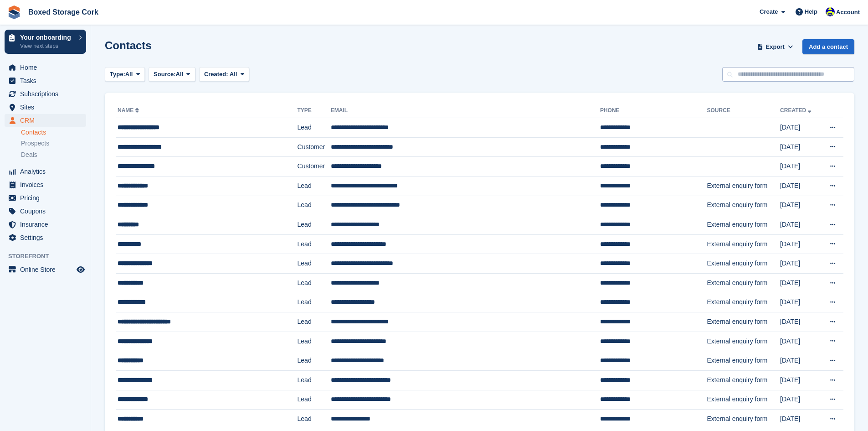 The height and width of the screenshot is (431, 868). I want to click on a: Preview store, so click(80, 269).